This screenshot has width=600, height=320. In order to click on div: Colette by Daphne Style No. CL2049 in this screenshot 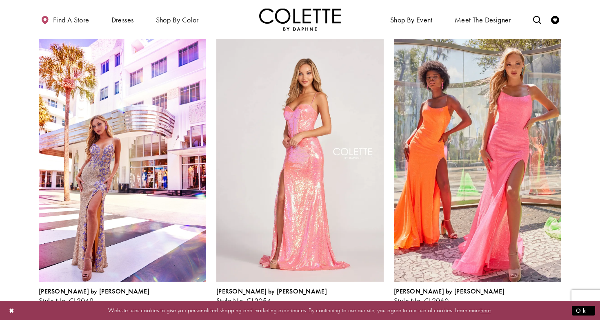, I will do `click(94, 297)`.